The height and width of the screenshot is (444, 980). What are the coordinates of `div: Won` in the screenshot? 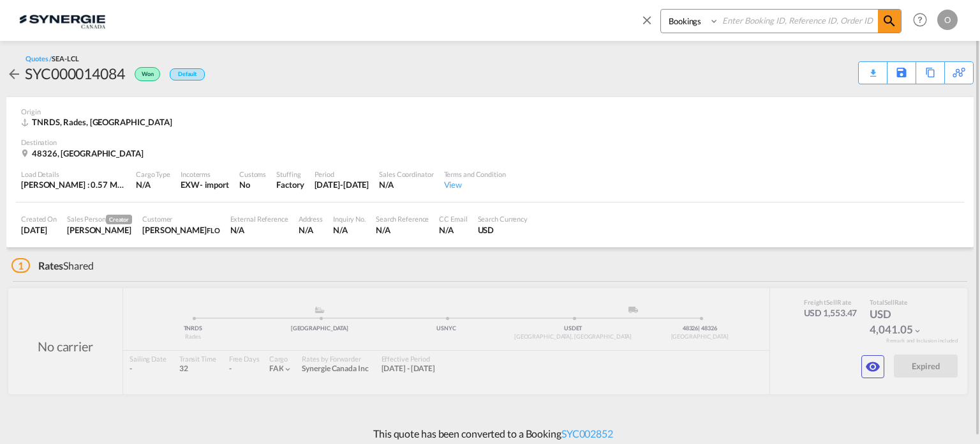 It's located at (144, 73).